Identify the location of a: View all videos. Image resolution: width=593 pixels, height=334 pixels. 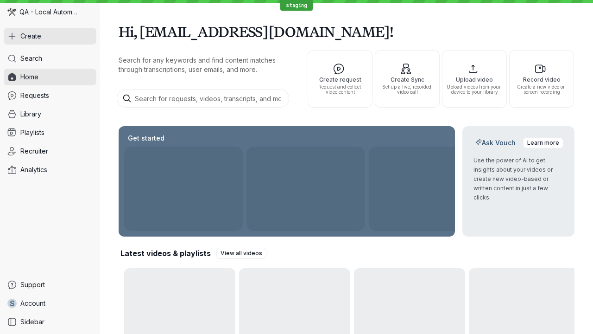
(242, 253).